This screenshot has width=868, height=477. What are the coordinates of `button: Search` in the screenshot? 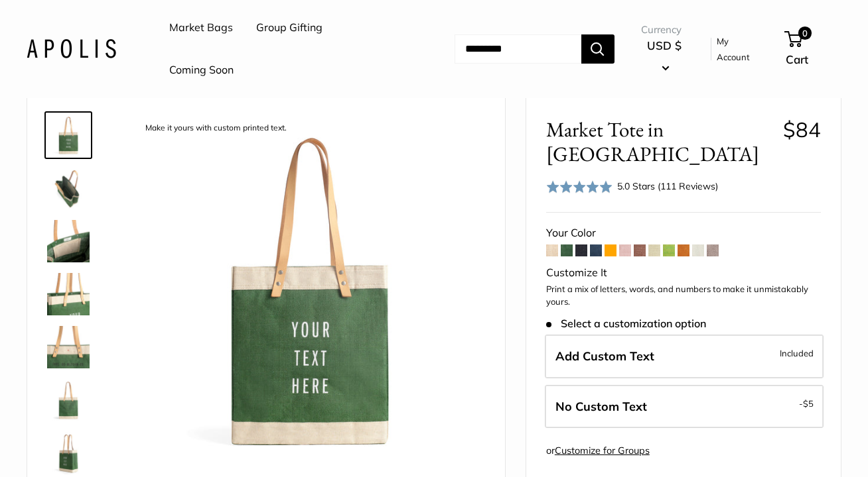 It's located at (598, 49).